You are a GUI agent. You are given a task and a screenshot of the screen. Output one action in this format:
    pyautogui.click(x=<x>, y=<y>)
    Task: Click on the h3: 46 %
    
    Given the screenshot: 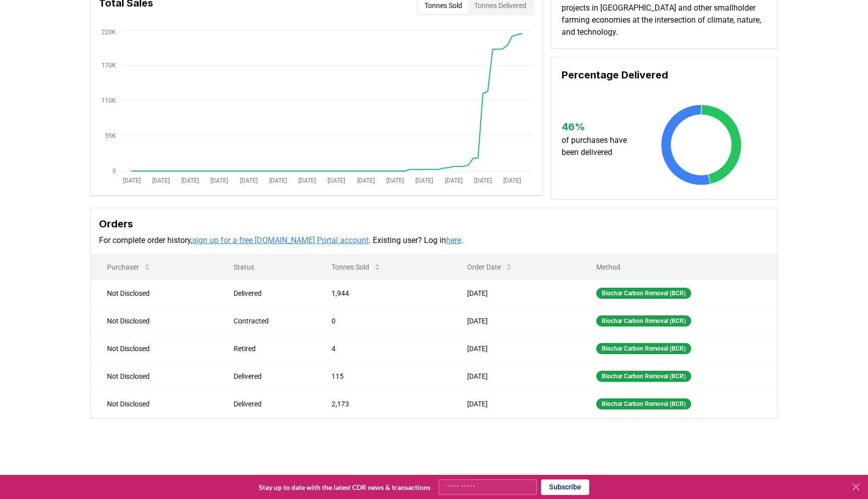 What is the action you would take?
    pyautogui.click(x=599, y=126)
    